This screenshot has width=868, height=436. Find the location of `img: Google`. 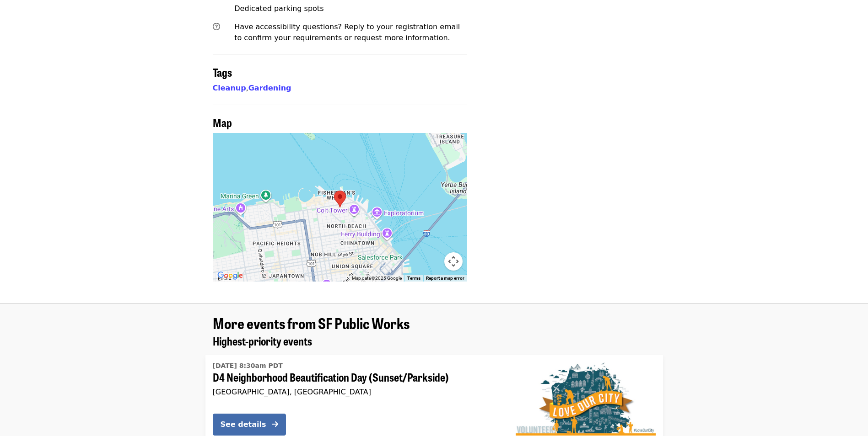

img: Google is located at coordinates (230, 276).